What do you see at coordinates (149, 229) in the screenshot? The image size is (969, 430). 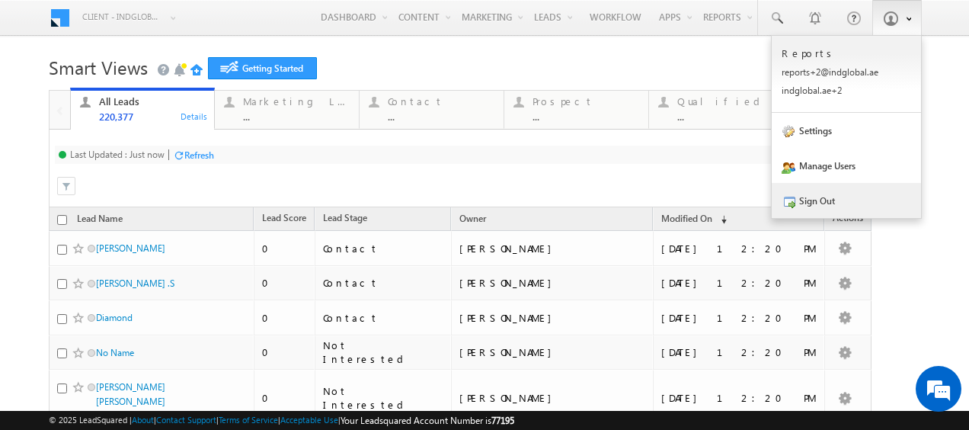 I see `textarea: Type your message and hit 'Enter'` at bounding box center [149, 229].